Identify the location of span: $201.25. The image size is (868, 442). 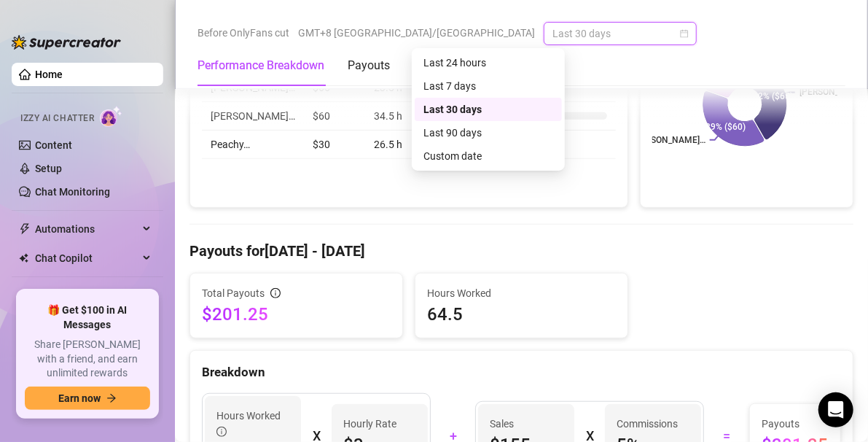
(296, 314).